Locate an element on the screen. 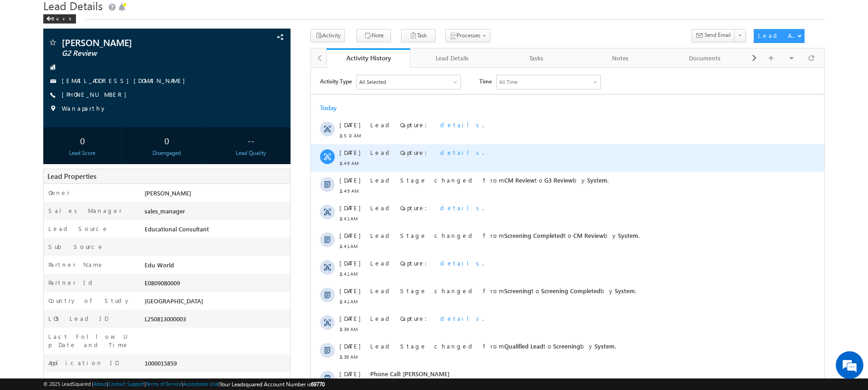  a: Lead Details is located at coordinates (452, 58).